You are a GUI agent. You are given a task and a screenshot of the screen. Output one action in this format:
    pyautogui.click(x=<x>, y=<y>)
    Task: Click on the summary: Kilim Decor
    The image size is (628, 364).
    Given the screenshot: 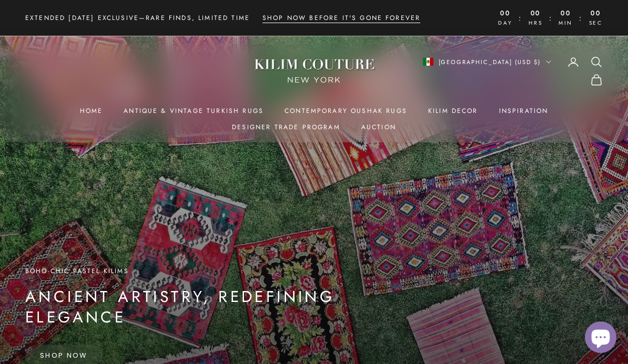 What is the action you would take?
    pyautogui.click(x=453, y=111)
    